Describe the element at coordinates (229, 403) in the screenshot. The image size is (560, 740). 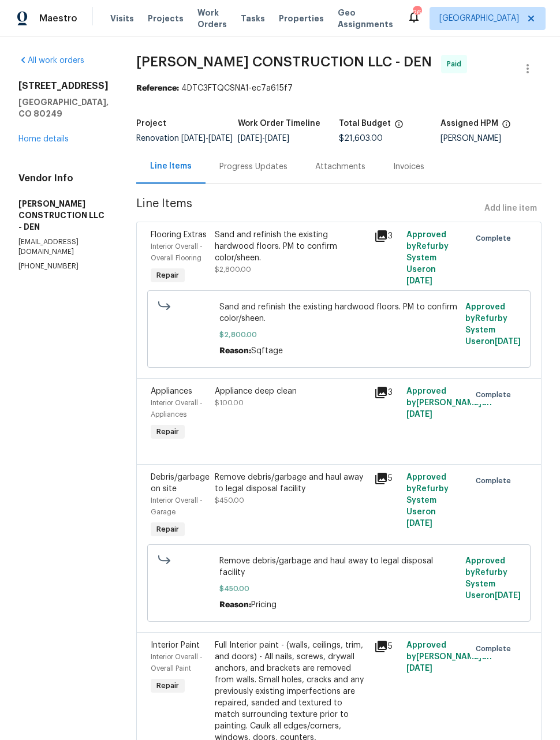
I see `span: $100.00` at that location.